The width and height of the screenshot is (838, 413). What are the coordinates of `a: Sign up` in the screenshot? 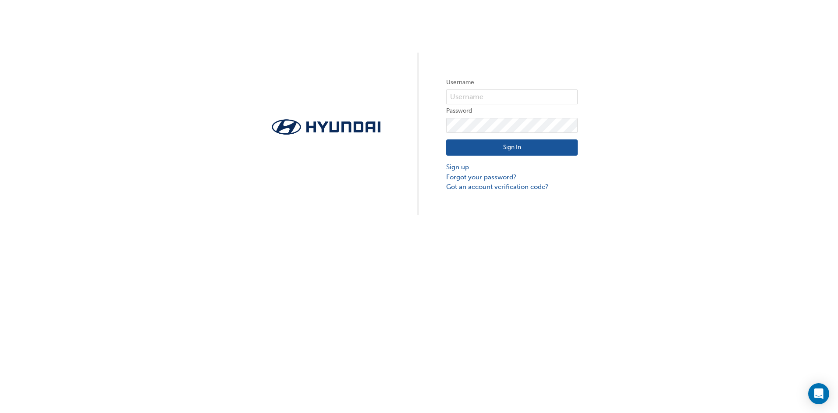 It's located at (512, 167).